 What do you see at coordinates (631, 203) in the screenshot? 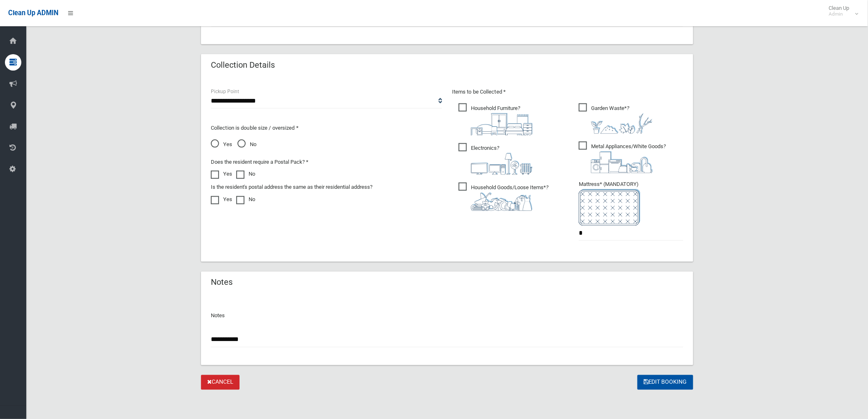
I see `span: Mattress* (MANDATORY)` at bounding box center [631, 203].